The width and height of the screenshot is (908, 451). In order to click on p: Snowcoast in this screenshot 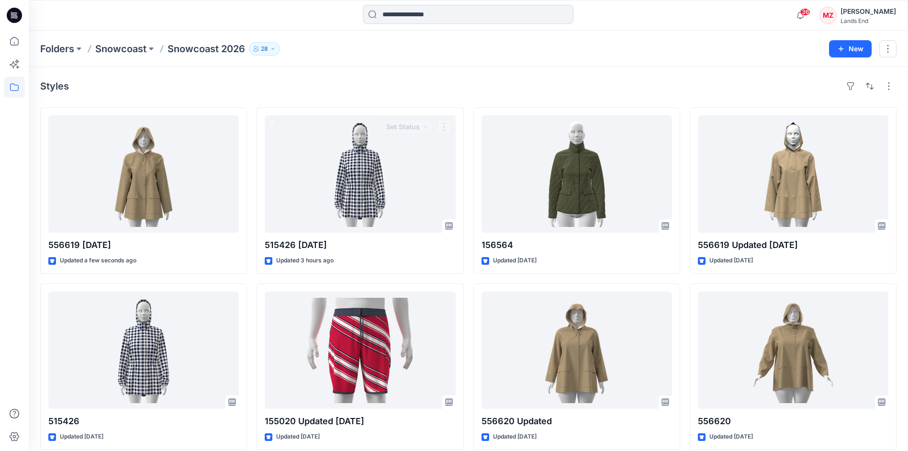, I will do `click(121, 49)`.